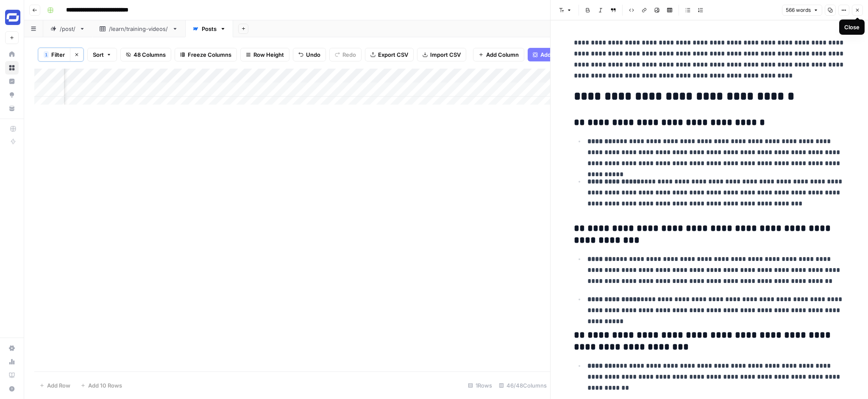  What do you see at coordinates (55, 386) in the screenshot?
I see `button: Add Row` at bounding box center [55, 386].